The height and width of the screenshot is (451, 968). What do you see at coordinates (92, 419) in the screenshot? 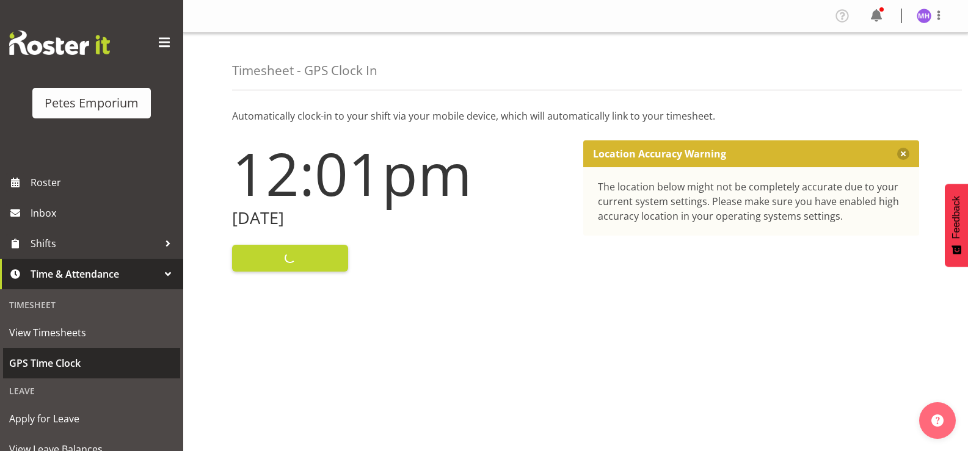
I see `a: Apply for Leave` at bounding box center [92, 419].